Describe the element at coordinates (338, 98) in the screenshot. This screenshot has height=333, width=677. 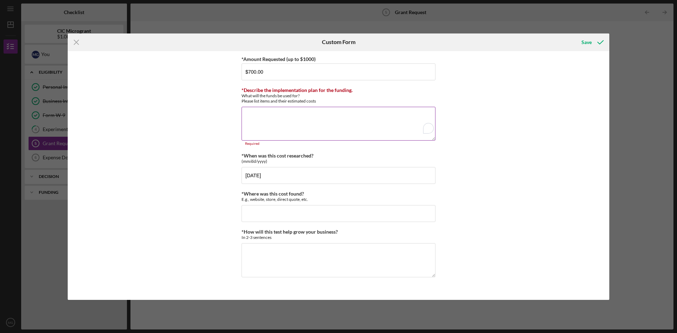
I see `div: What will the funds be used for? Please list items and their estimated costs` at that location.